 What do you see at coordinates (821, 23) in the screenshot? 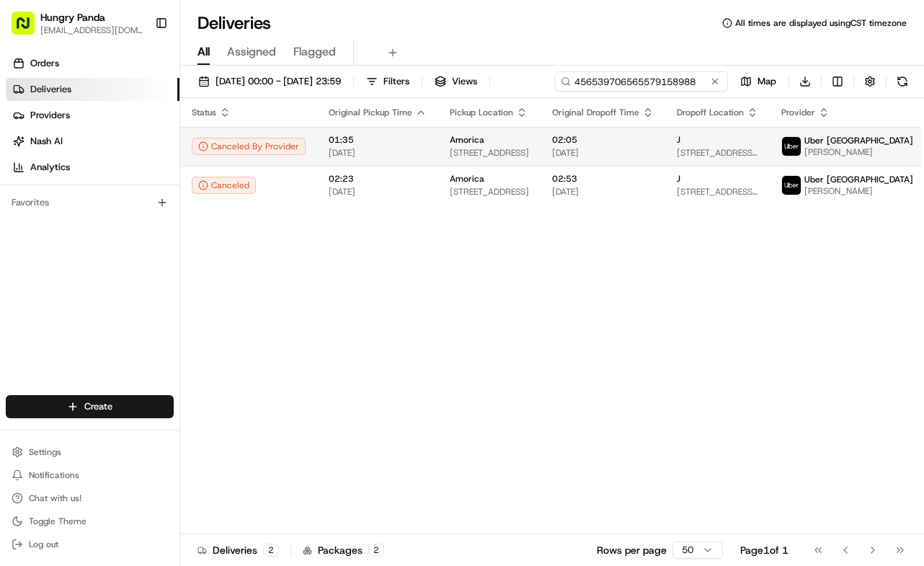
I see `span: All times are displayed using CST timezone` at bounding box center [821, 23].